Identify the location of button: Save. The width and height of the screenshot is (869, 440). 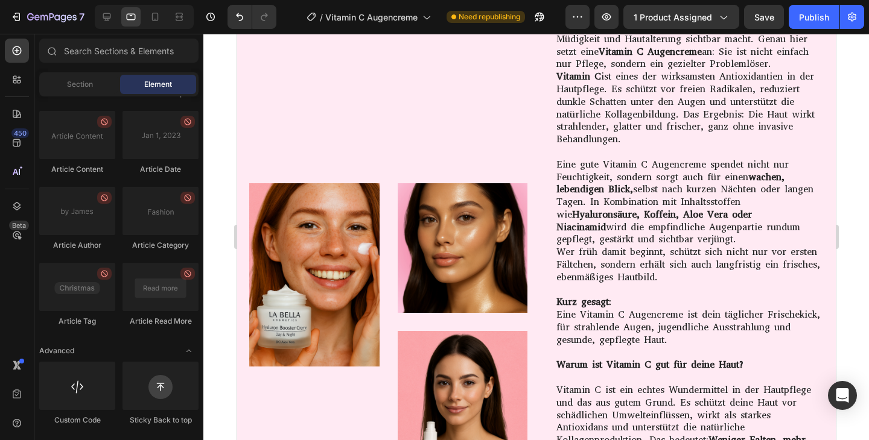
(764, 17).